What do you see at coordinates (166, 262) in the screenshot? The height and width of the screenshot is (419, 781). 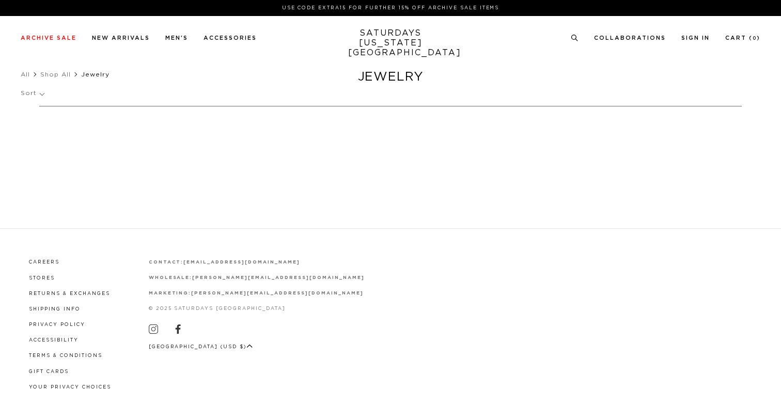 I see `strong: contact:` at bounding box center [166, 262].